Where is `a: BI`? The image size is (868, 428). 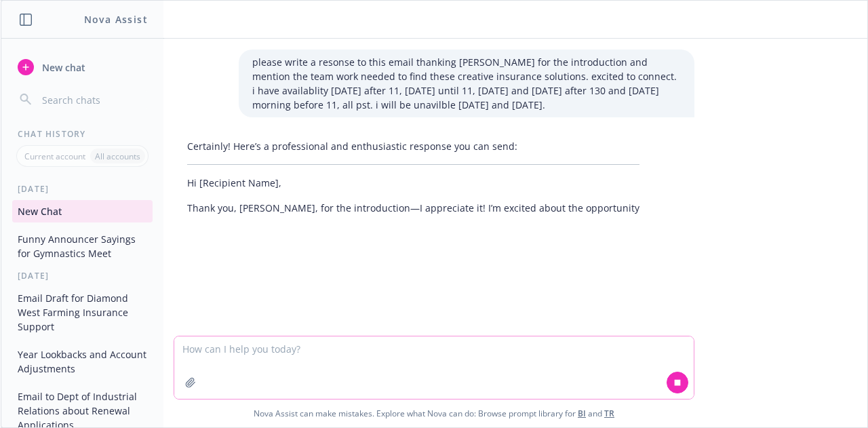
a: BI is located at coordinates (582, 413).